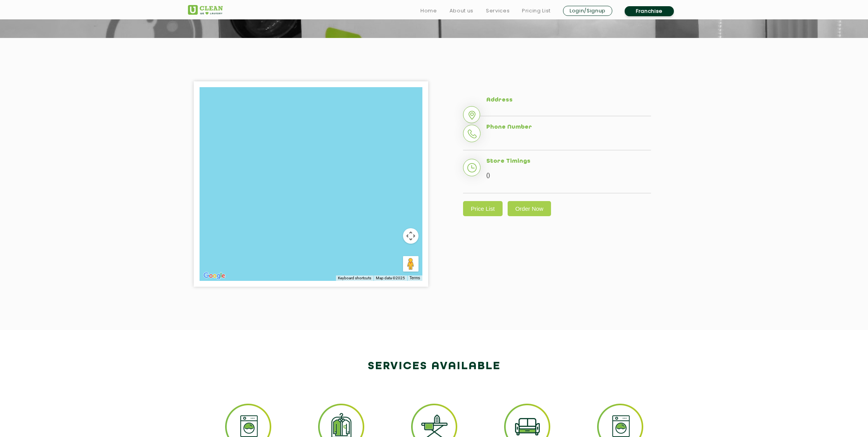 This screenshot has height=437, width=868. What do you see at coordinates (587, 11) in the screenshot?
I see `a: Login/Signup` at bounding box center [587, 11].